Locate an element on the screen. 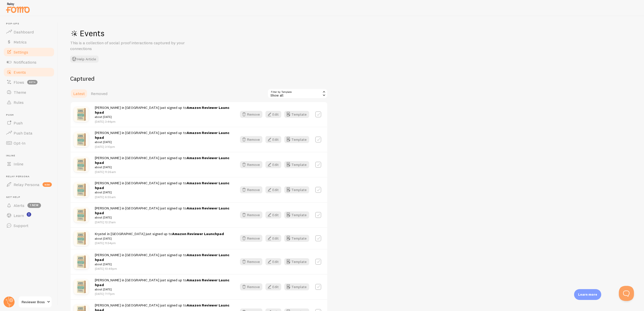 The image size is (644, 311). span: Learn is located at coordinates (19, 216).